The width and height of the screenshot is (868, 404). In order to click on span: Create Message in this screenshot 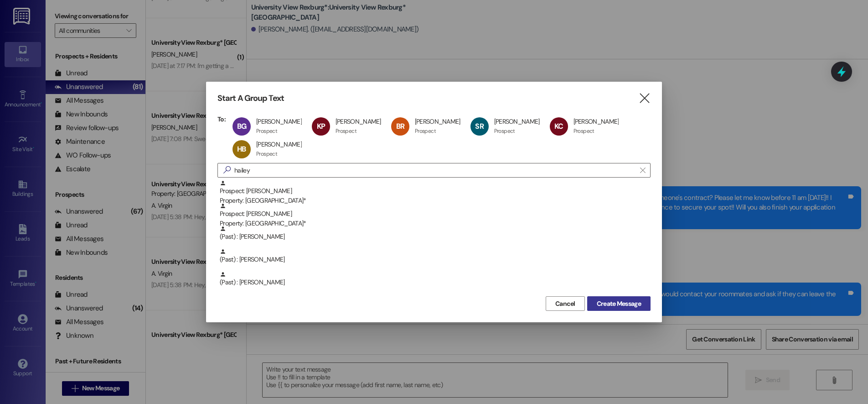, I will do `click(619, 303)`.